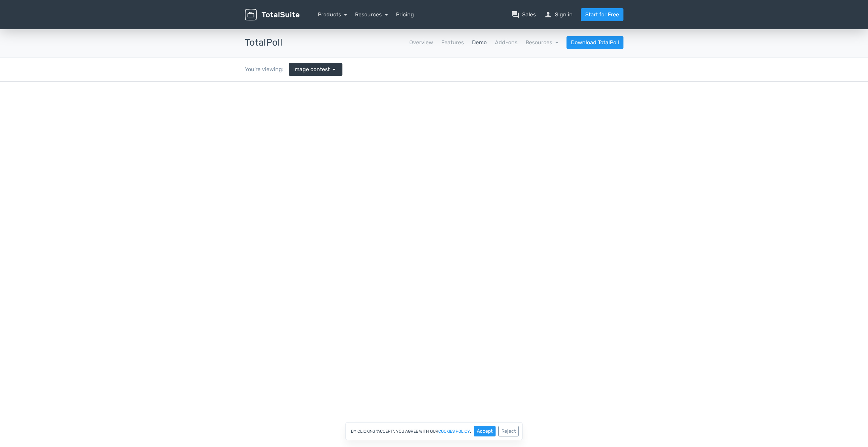  What do you see at coordinates (484, 432) in the screenshot?
I see `button: Accept` at bounding box center [484, 432].